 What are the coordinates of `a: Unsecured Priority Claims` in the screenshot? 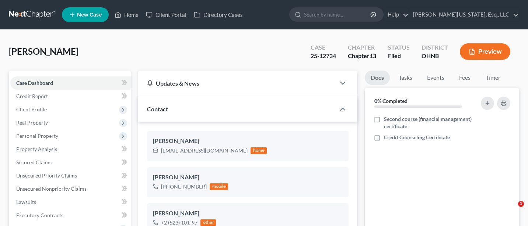 It's located at (70, 176).